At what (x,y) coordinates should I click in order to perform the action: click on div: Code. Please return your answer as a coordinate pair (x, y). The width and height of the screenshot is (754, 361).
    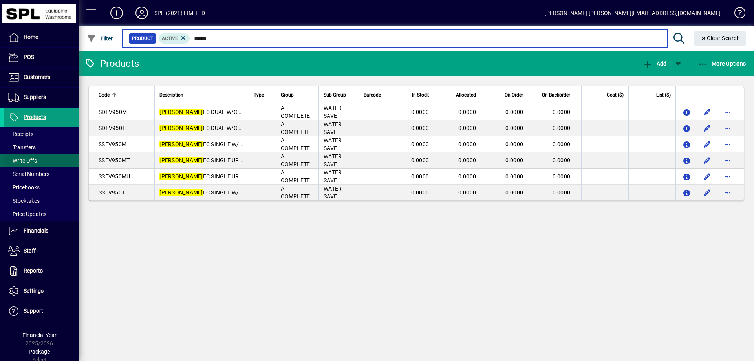
    Looking at the image, I should click on (114, 95).